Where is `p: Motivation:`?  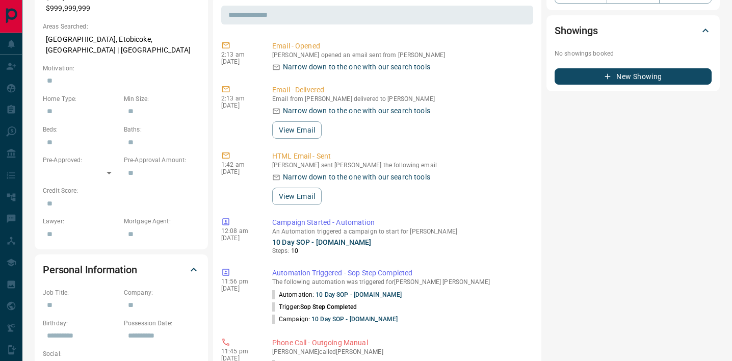 p: Motivation: is located at coordinates (121, 68).